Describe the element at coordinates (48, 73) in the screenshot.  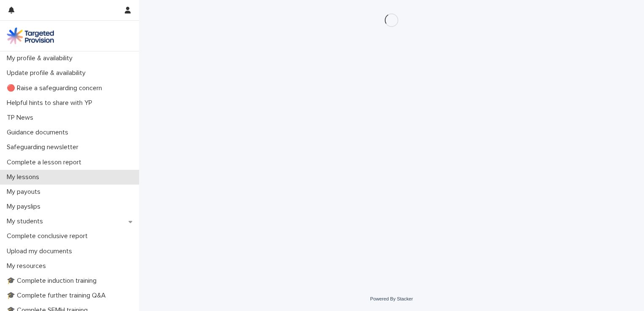
I see `p: Update profile & availability` at that location.